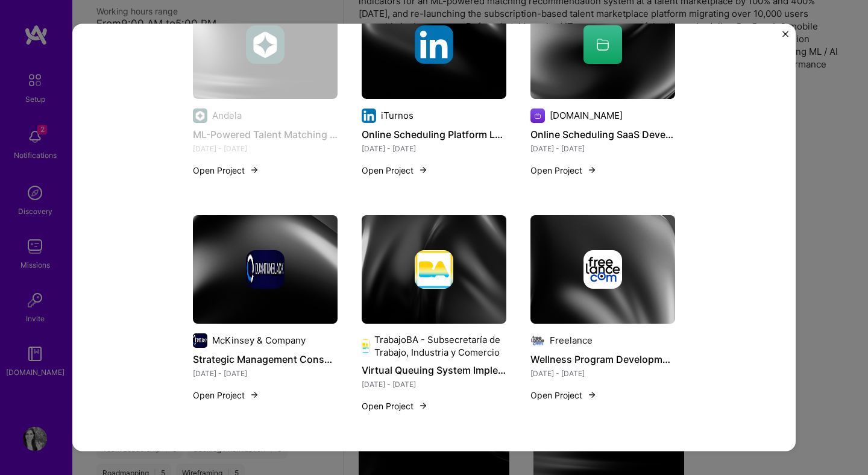  What do you see at coordinates (265, 359) in the screenshot?
I see `h4: Strategic Management Consulting` at bounding box center [265, 359].